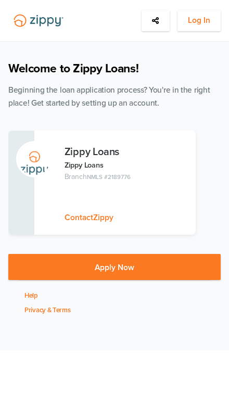 The image size is (229, 395). I want to click on h3: Zippy Loans, so click(128, 152).